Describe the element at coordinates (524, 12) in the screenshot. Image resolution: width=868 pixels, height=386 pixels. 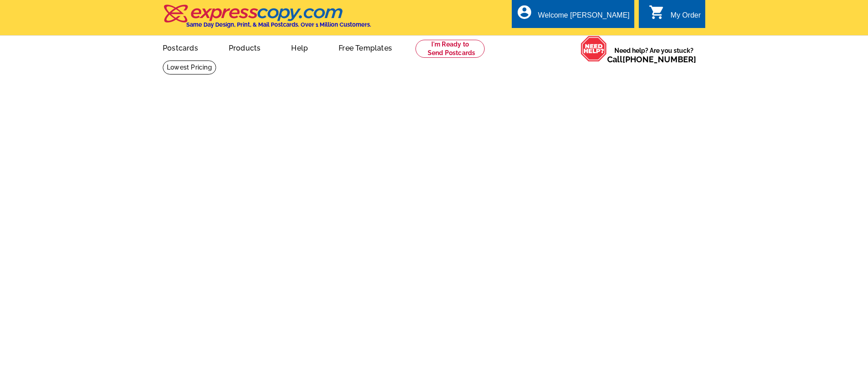
I see `i: account_circle` at that location.